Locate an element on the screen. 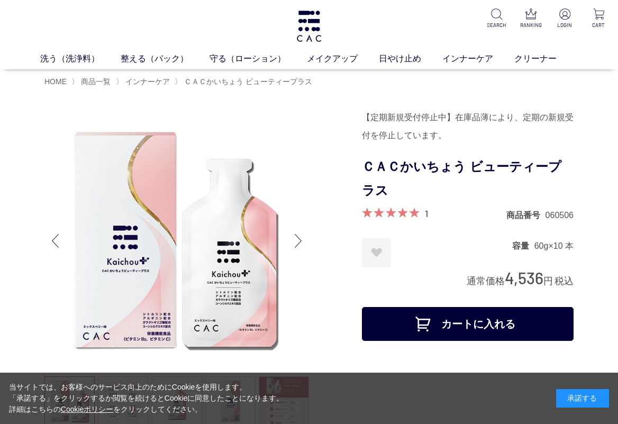 This screenshot has width=618, height=424. a: ＣＡＣかいちょう ビューティープラス is located at coordinates (247, 82).